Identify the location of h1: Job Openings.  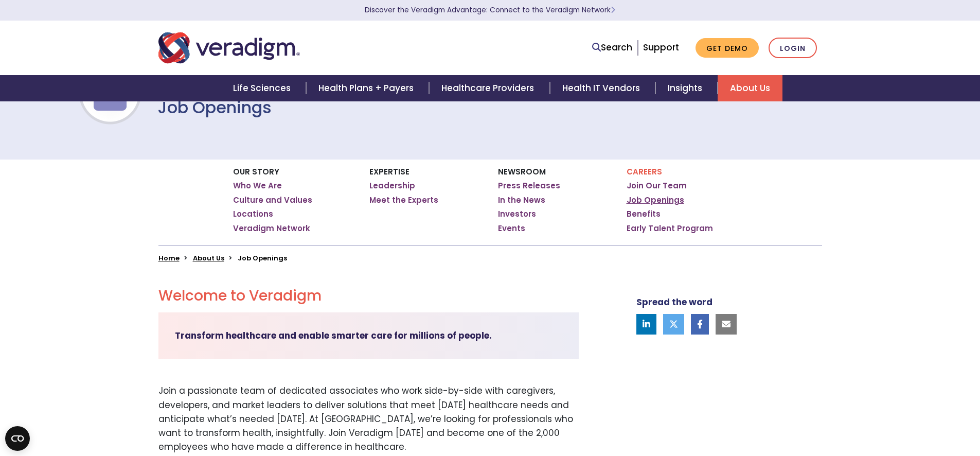
(214, 108).